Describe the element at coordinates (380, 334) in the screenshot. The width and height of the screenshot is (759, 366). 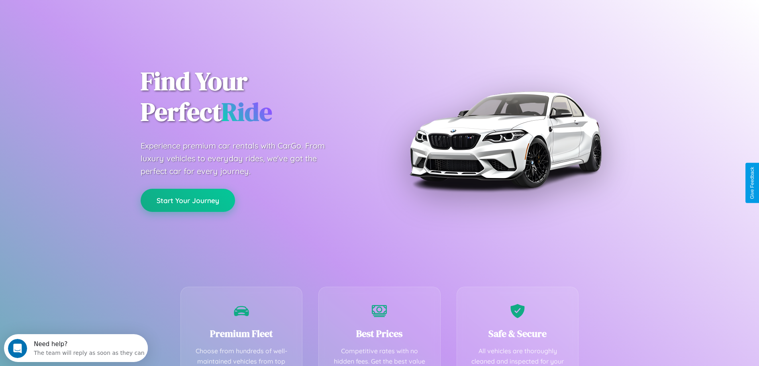
I see `h3: Best Prices` at that location.